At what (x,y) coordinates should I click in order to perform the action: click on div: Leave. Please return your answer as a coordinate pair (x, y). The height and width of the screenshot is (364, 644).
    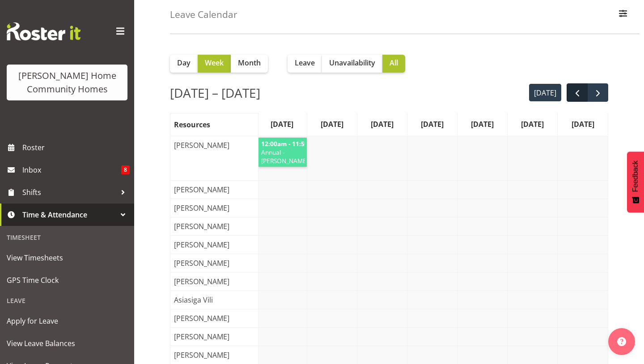
    Looking at the image, I should click on (67, 300).